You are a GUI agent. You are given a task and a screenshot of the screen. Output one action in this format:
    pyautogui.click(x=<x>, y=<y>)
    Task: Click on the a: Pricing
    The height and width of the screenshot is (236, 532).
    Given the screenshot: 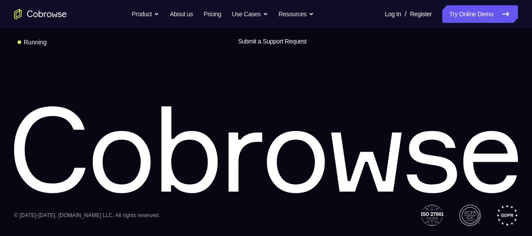 What is the action you would take?
    pyautogui.click(x=212, y=14)
    